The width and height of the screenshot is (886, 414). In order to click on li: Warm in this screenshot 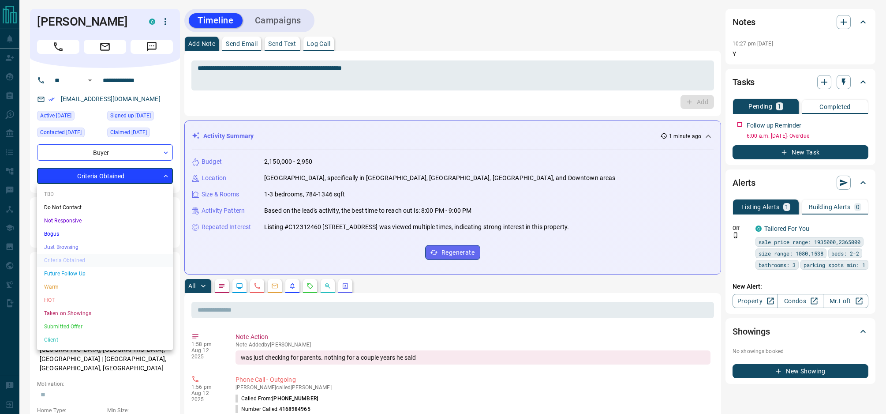, I will do `click(105, 287)`.